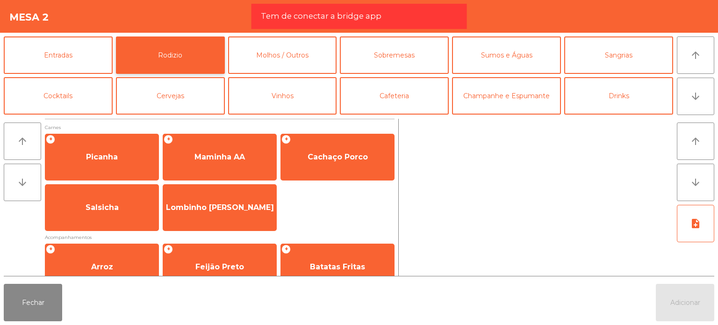 Image resolution: width=718 pixels, height=325 pixels. What do you see at coordinates (170, 55) in the screenshot?
I see `button: Rodizio` at bounding box center [170, 55].